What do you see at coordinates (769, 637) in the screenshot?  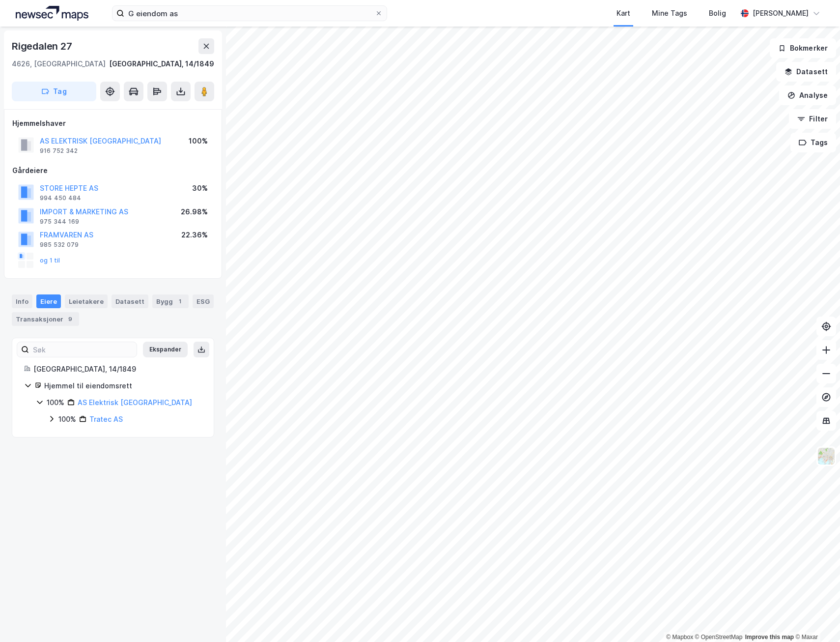 I see `a: Improve this map` at bounding box center [769, 637].